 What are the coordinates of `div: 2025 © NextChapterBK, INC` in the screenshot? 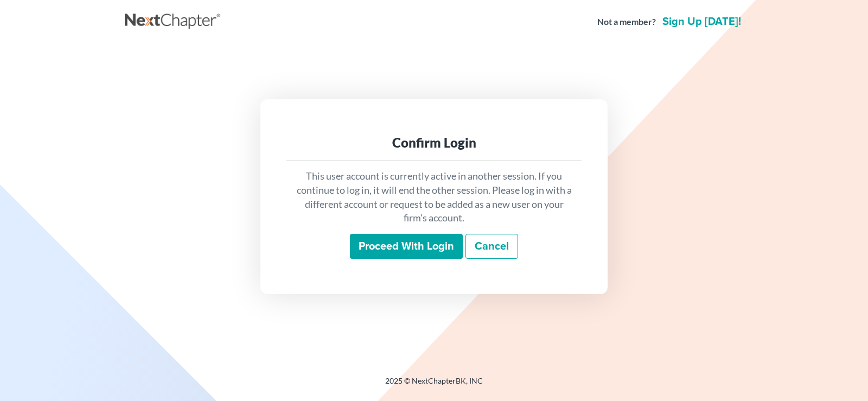 It's located at (434, 385).